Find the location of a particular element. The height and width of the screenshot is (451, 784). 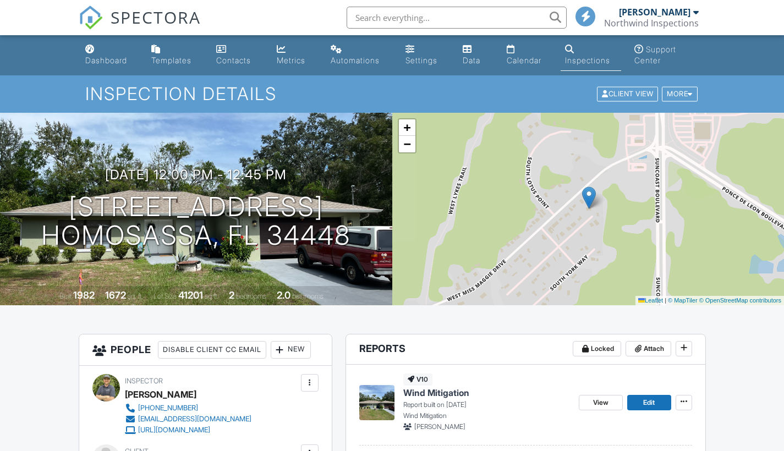

div: Data is located at coordinates (471, 60).